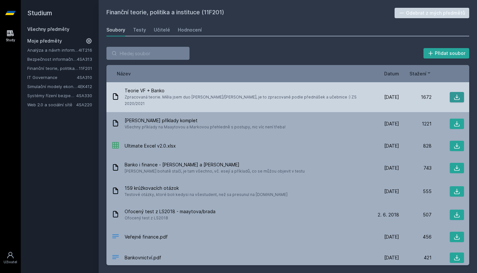  Describe the element at coordinates (415, 191) in the screenshot. I see `div: 555` at that location.